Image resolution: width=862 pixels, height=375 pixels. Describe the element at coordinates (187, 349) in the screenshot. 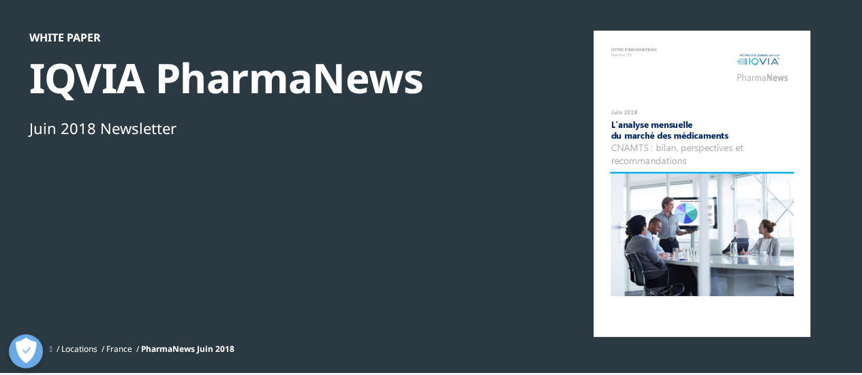

I see `span: PharmaNews Juin 2018` at that location.